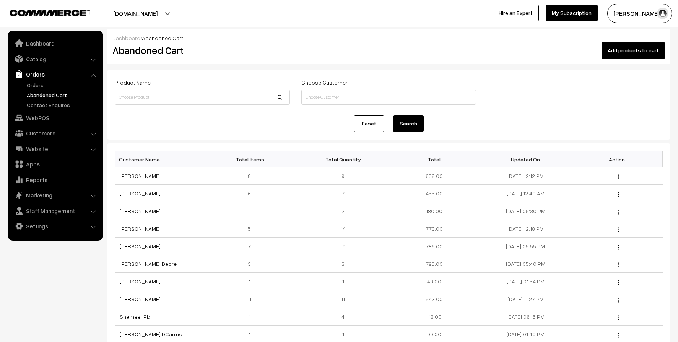 Image resolution: width=678 pixels, height=342 pixels. What do you see at coordinates (55, 59) in the screenshot?
I see `a: Catalog` at bounding box center [55, 59].